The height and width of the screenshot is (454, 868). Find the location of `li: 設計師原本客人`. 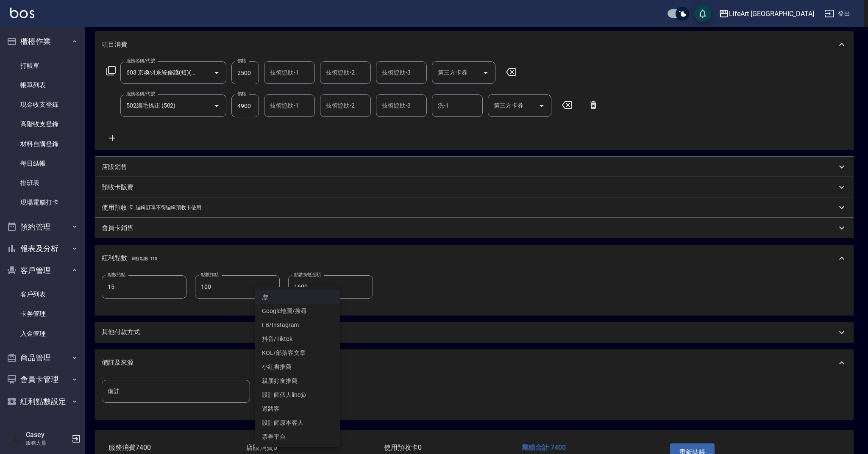

li: 設計師原本客人 is located at coordinates (298, 423).